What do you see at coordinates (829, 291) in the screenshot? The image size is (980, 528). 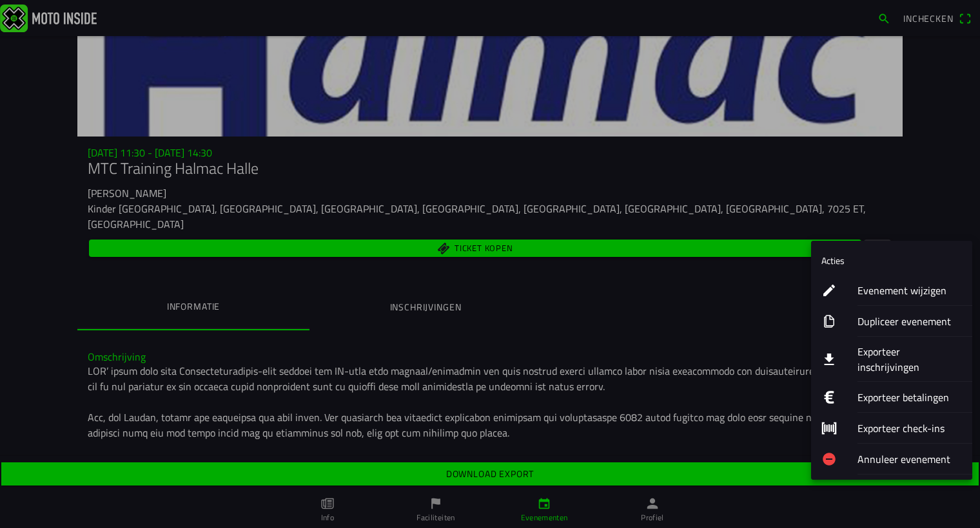 I see `ion-icon: create` at bounding box center [829, 291].